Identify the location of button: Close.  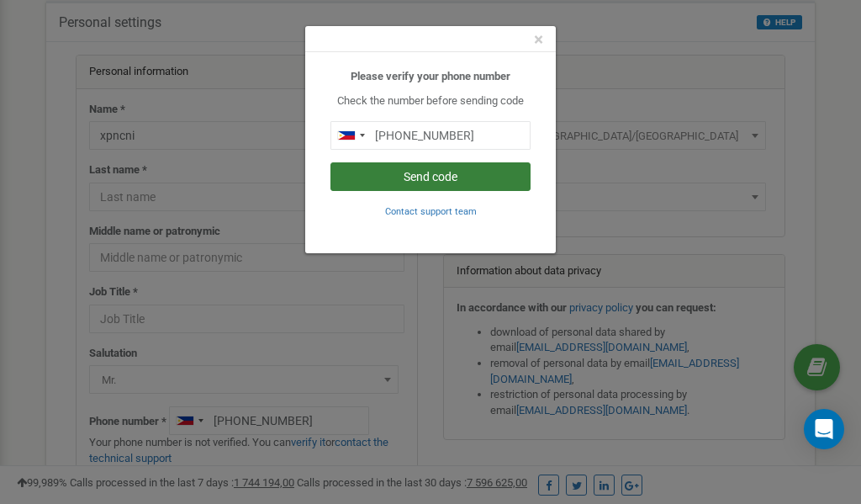
(538, 40).